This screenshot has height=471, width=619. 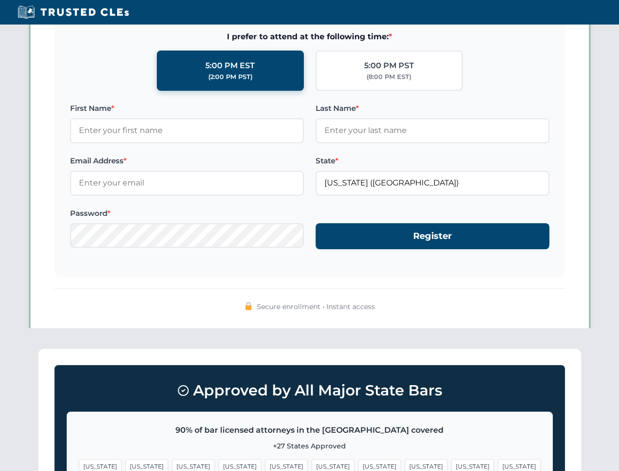 I want to click on span: I prefer to attend at the following time:, so click(x=310, y=37).